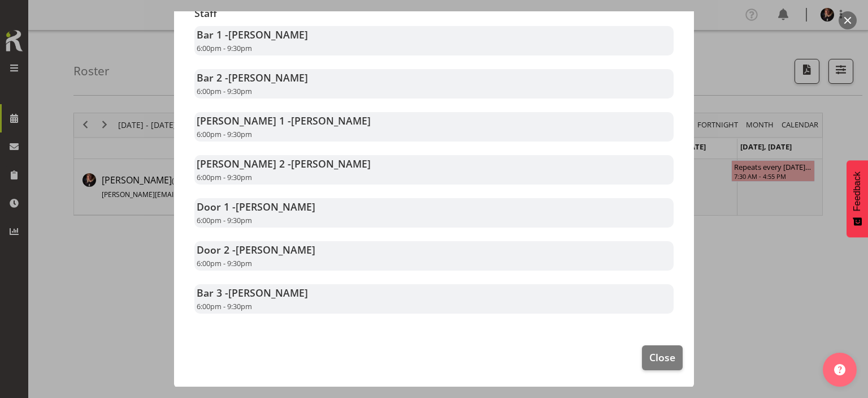 The image size is (868, 398). I want to click on img: help-xxl-2.png, so click(839, 369).